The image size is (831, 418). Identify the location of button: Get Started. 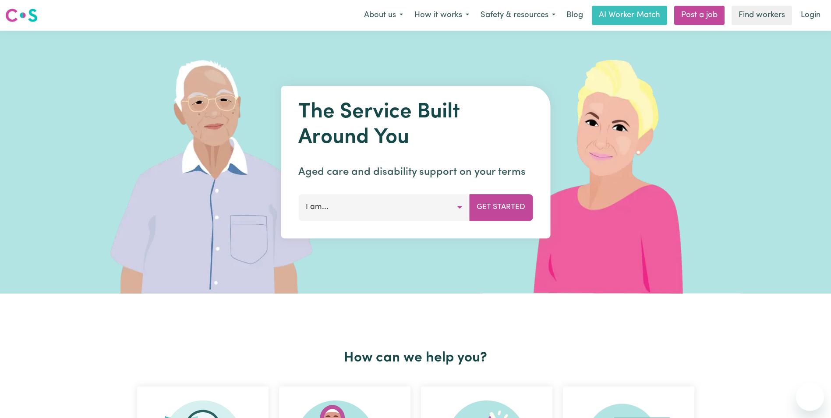
(501, 207).